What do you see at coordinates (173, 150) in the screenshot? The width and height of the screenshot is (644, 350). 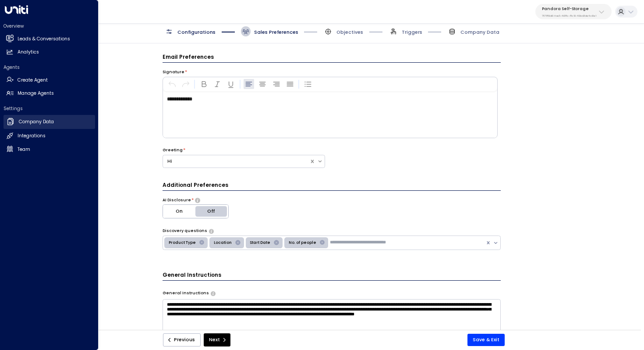 I see `label: Greeting` at bounding box center [173, 150].